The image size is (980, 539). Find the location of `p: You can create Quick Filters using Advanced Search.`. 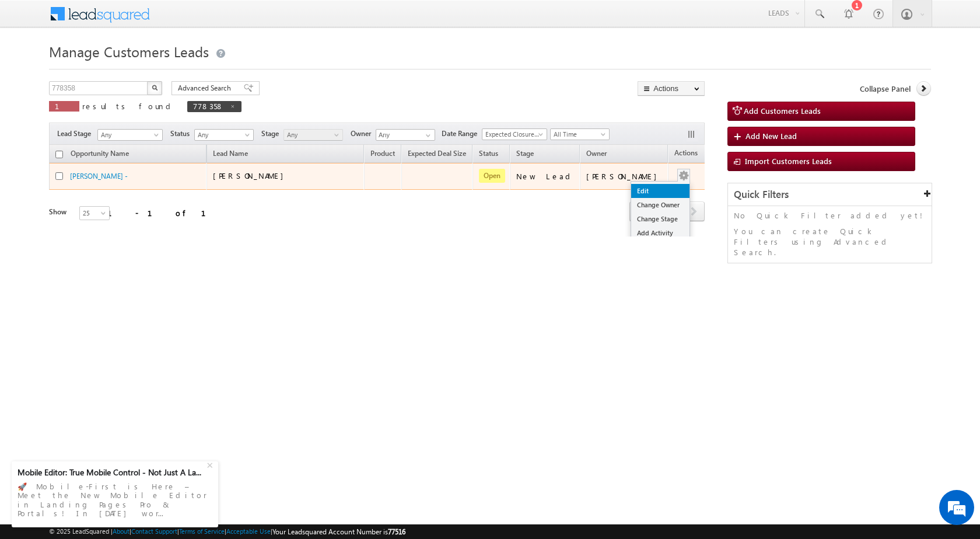

p: You can create Quick Filters using Advanced Search. is located at coordinates (829, 241).